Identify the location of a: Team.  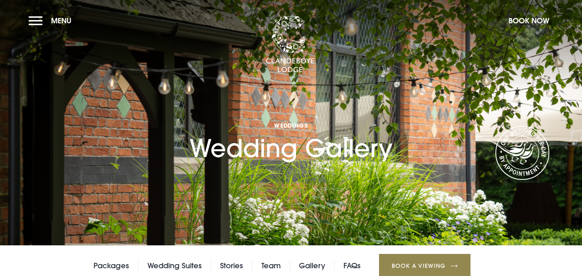
(271, 266).